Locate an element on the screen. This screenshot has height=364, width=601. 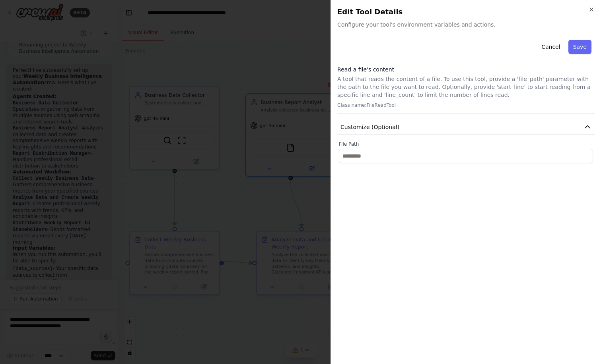
button: Customize (Optional) is located at coordinates (466, 127).